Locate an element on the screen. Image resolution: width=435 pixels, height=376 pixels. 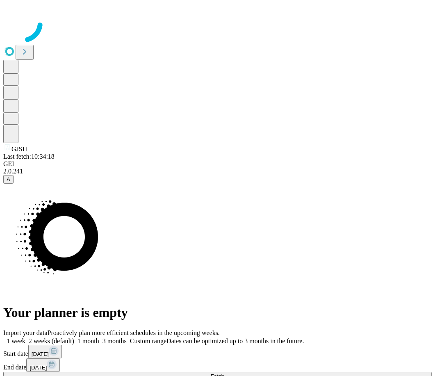
span: Import your data is located at coordinates (25, 332).